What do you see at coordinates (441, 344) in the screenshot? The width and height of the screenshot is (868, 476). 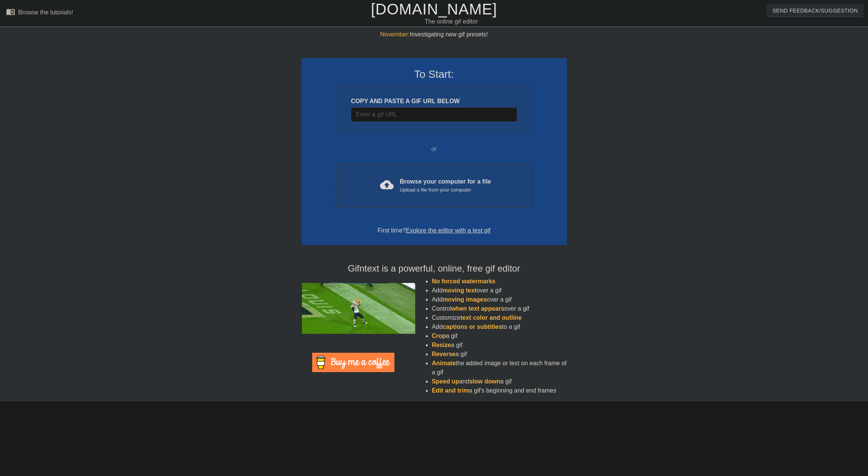 I see `span: Resize` at bounding box center [441, 344].